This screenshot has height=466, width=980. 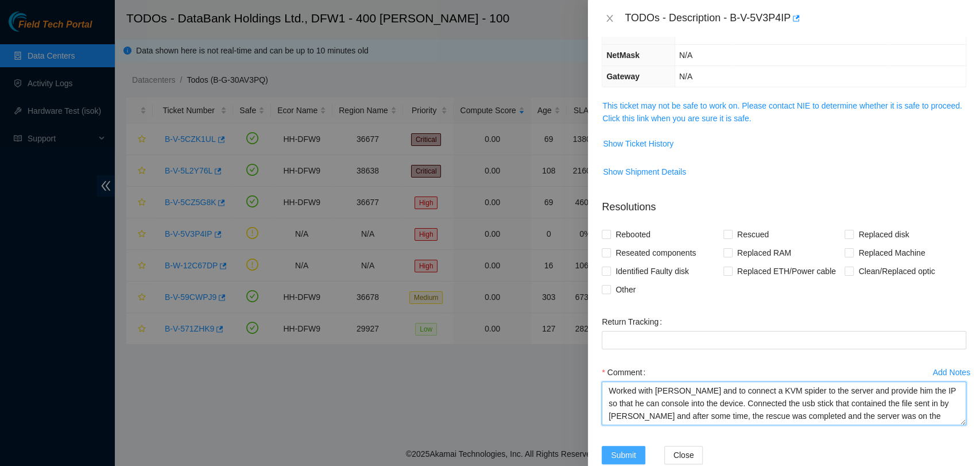 What do you see at coordinates (784, 340) in the screenshot?
I see `input: Return Tracking` at bounding box center [784, 340].